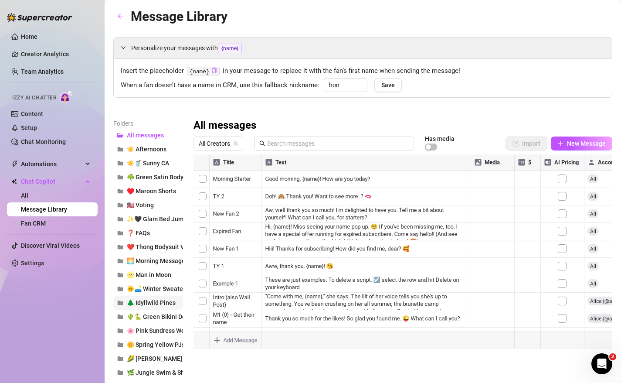 The height and width of the screenshot is (383, 621). I want to click on span: ♥️ Maroon Shorts, so click(151, 191).